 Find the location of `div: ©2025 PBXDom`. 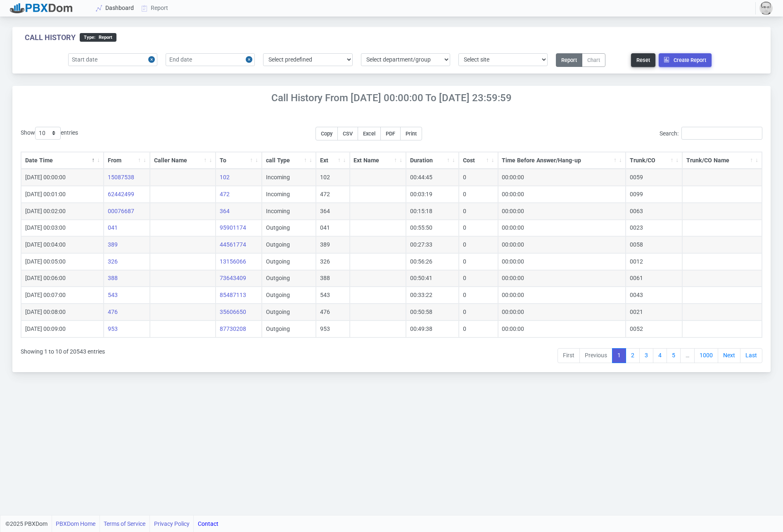

div: ©2025 PBXDom is located at coordinates (112, 523).